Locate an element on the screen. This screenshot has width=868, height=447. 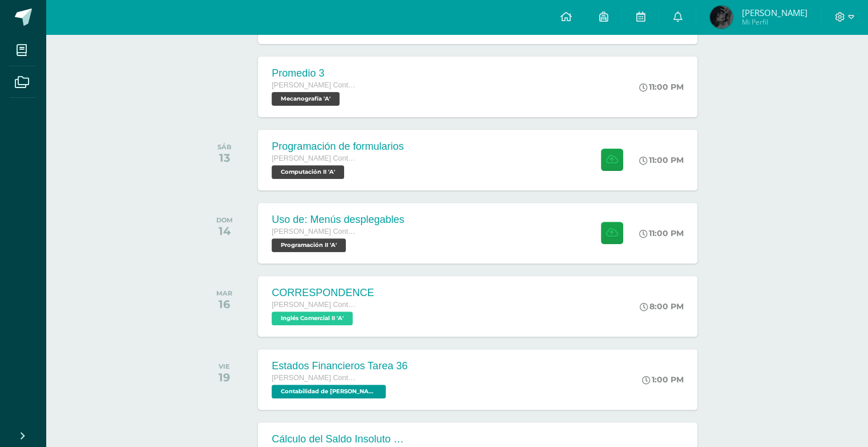
div: 1:00 PM is located at coordinates (663, 379).